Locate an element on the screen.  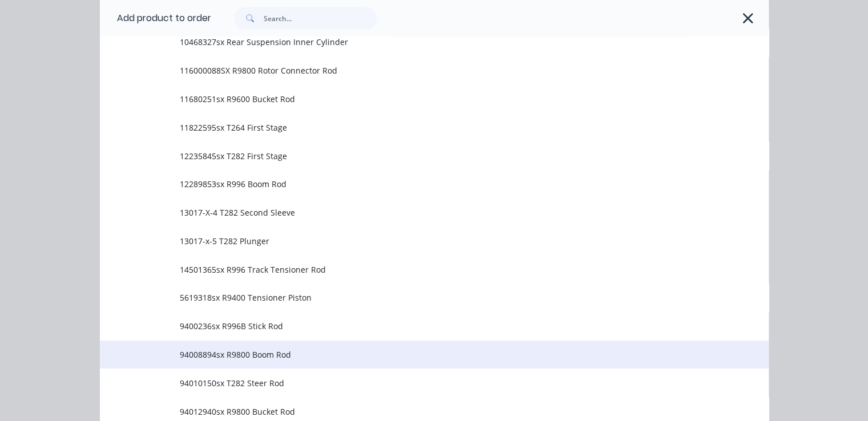
span: 13017-X-4 T282 Second Sleeve is located at coordinates (415, 212).